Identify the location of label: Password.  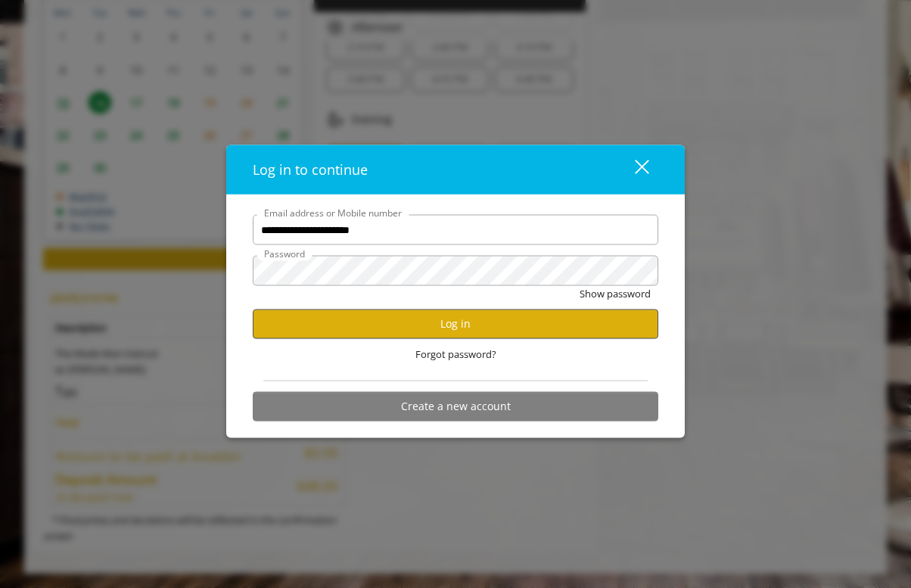
(284, 254).